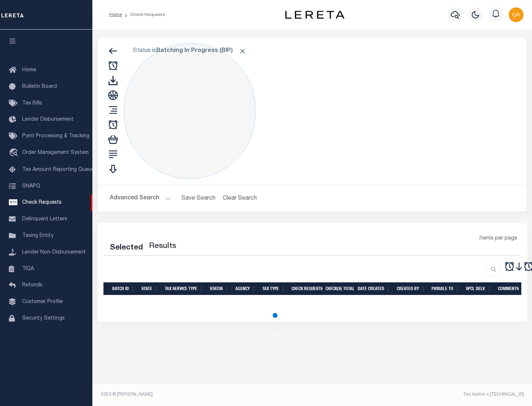  Describe the element at coordinates (143, 15) in the screenshot. I see `li: Check Requests` at that location.